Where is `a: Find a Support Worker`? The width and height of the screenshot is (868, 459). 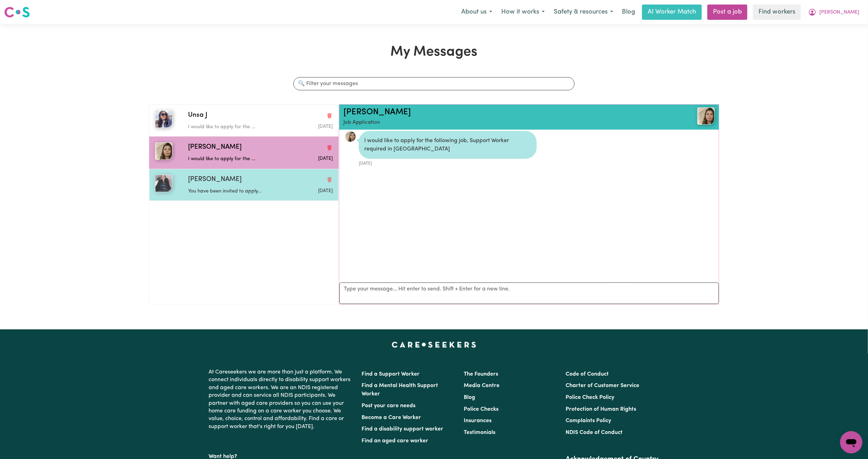
a: Find a Support Worker is located at coordinates (391, 375).